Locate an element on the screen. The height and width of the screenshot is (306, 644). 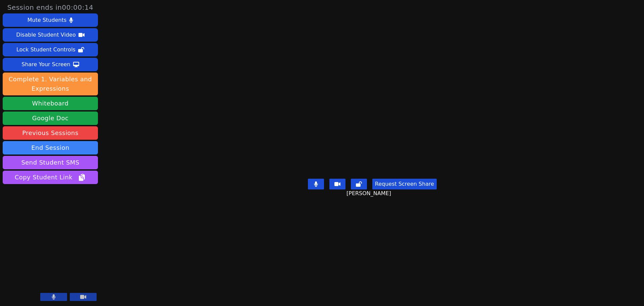
div: Mute Students is located at coordinates (47, 20).